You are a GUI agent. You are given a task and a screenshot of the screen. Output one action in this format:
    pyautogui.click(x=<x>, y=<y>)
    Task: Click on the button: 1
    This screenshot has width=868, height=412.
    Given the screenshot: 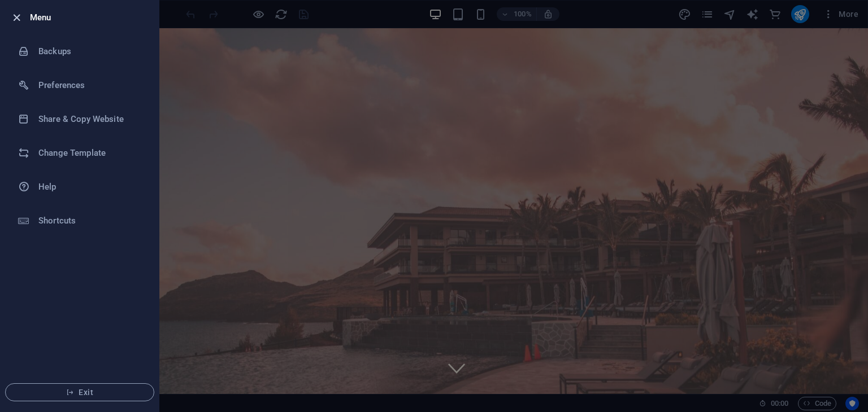 What is the action you would take?
    pyautogui.click(x=41, y=344)
    